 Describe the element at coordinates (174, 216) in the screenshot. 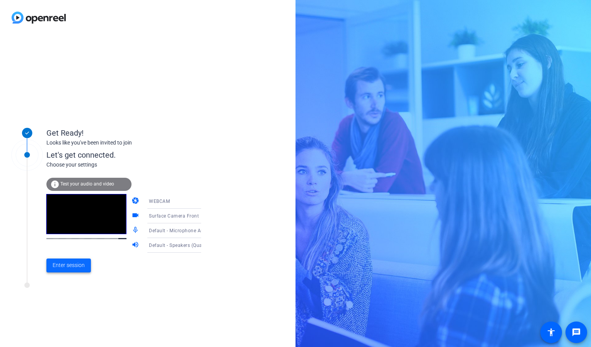

I see `span: Surface Camera Front` at that location.